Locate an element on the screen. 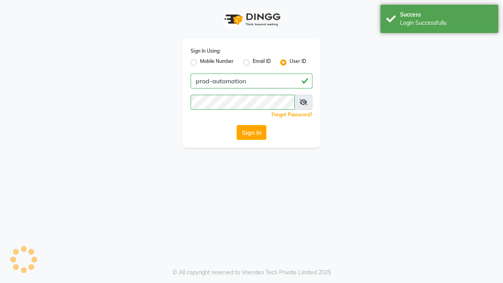 The width and height of the screenshot is (503, 283). div: Login Successfully. is located at coordinates (446, 23).